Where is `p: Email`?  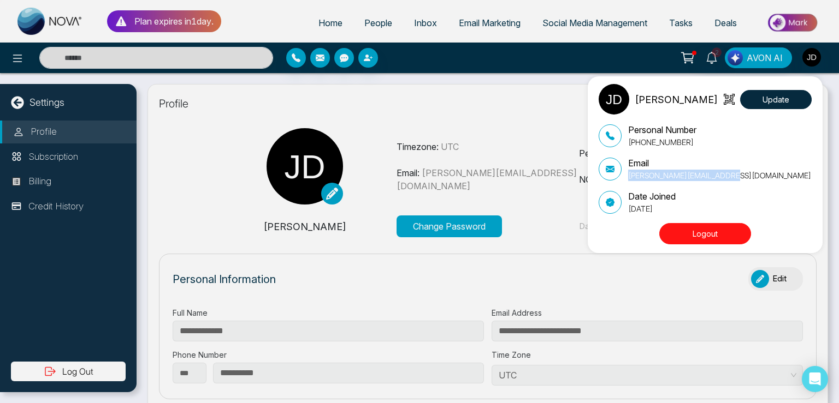 p: Email is located at coordinates (719, 163).